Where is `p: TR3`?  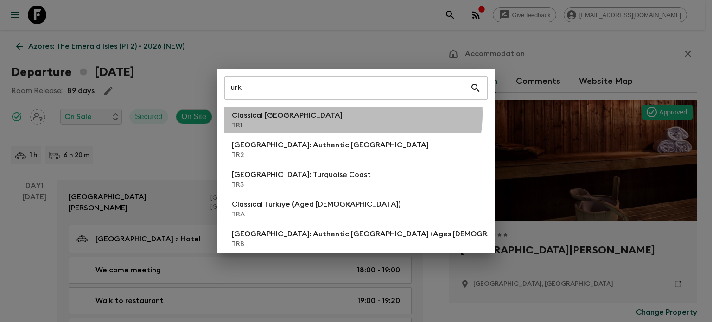
p: TR3 is located at coordinates (301, 185).